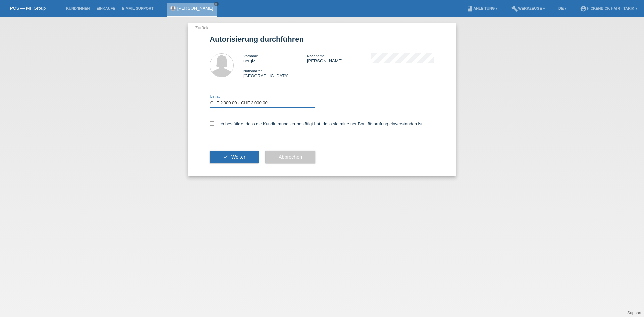 The image size is (644, 317). Describe the element at coordinates (528, 9) in the screenshot. I see `a: buildWerkzeuge ▾` at that location.